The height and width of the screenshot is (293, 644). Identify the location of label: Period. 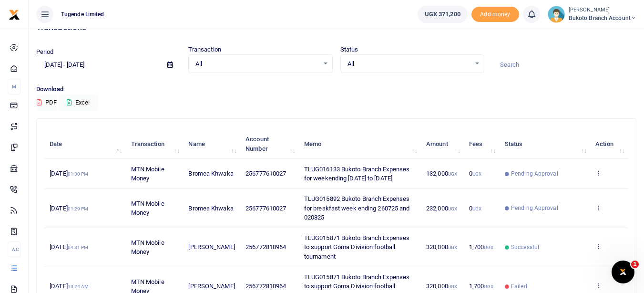
(45, 52).